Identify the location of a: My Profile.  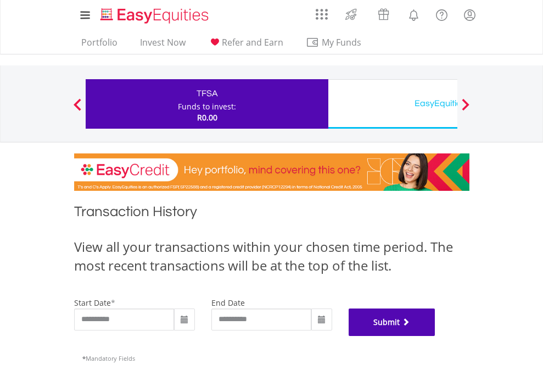
(470, 15).